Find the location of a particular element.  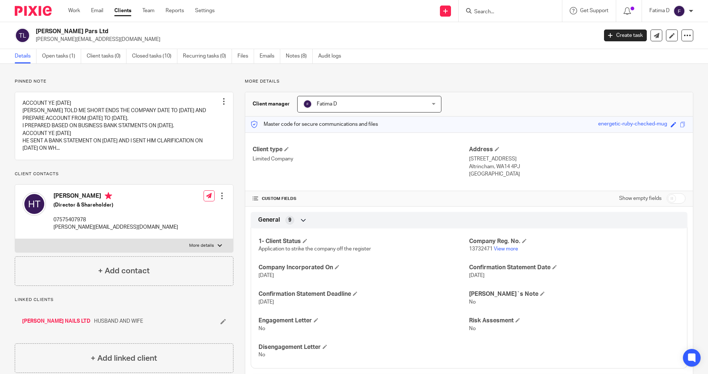

p: Master code for secure communications and files is located at coordinates (314, 124).